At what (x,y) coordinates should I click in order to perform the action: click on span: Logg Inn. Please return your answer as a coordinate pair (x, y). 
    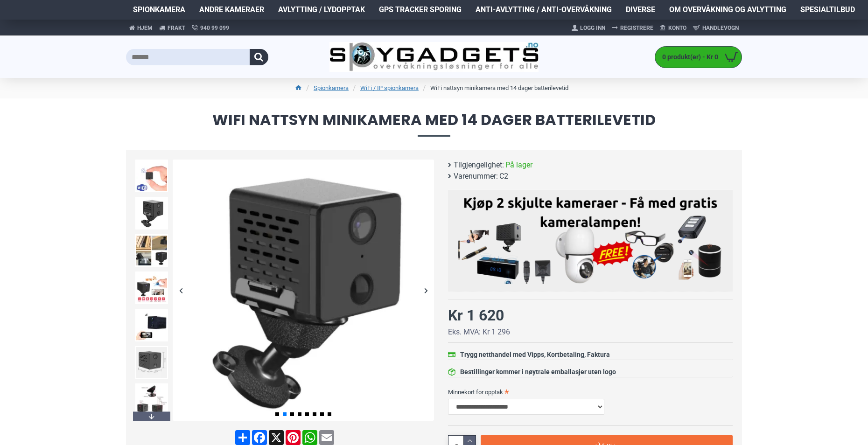
    Looking at the image, I should click on (593, 28).